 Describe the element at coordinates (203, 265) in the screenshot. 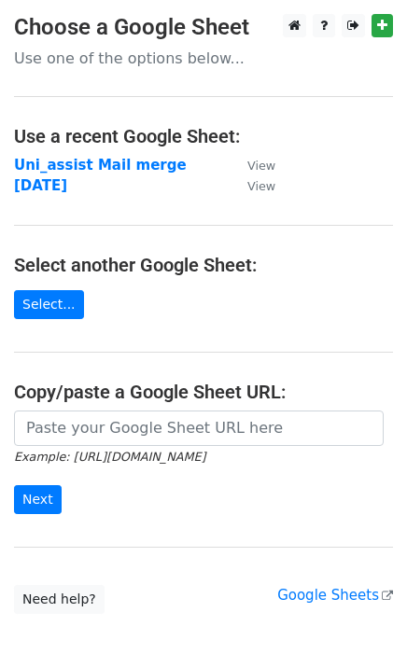

I see `h4: Select another Google Sheet:` at that location.